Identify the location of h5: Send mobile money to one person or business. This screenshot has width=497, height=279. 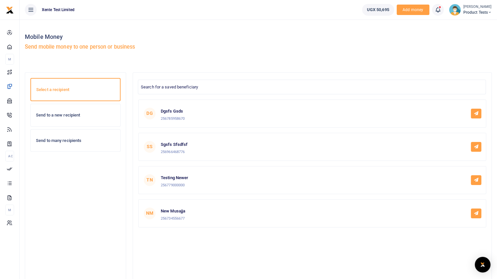
(140, 47).